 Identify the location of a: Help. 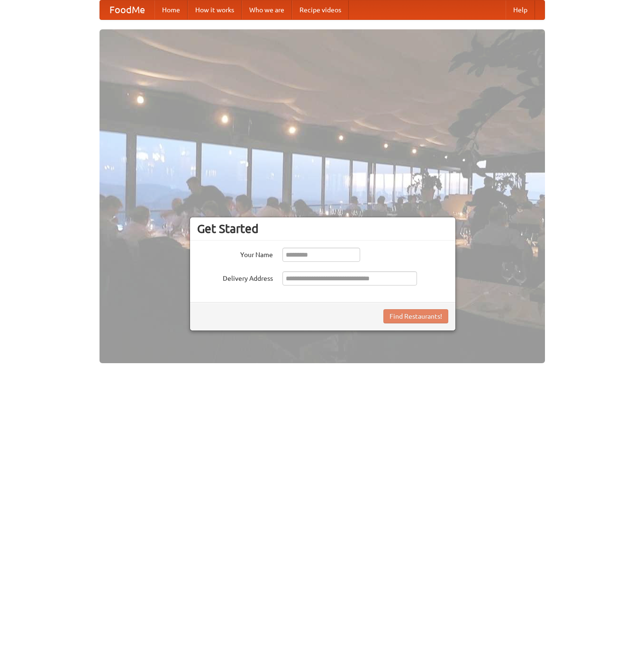
(520, 10).